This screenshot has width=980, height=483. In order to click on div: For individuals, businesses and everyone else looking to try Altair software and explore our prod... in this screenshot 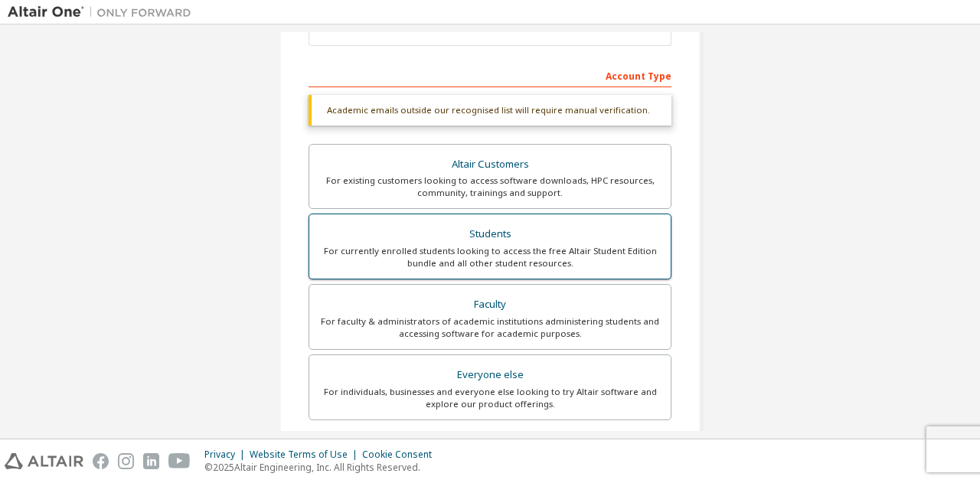, I will do `click(490, 398)`.